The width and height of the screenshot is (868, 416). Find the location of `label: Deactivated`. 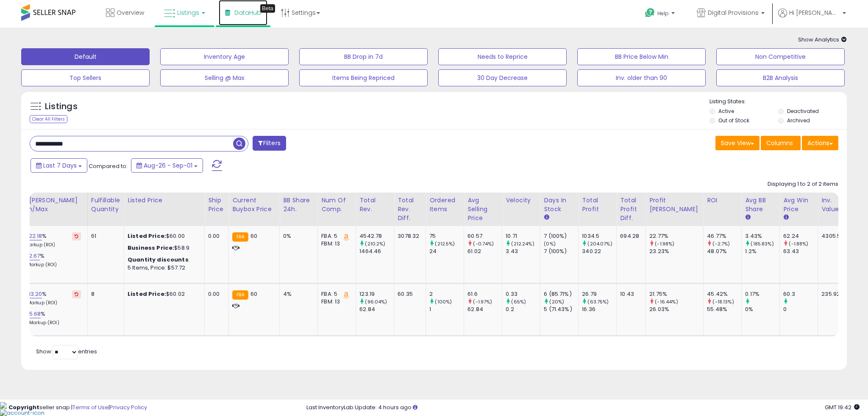

label: Deactivated is located at coordinates (803, 111).